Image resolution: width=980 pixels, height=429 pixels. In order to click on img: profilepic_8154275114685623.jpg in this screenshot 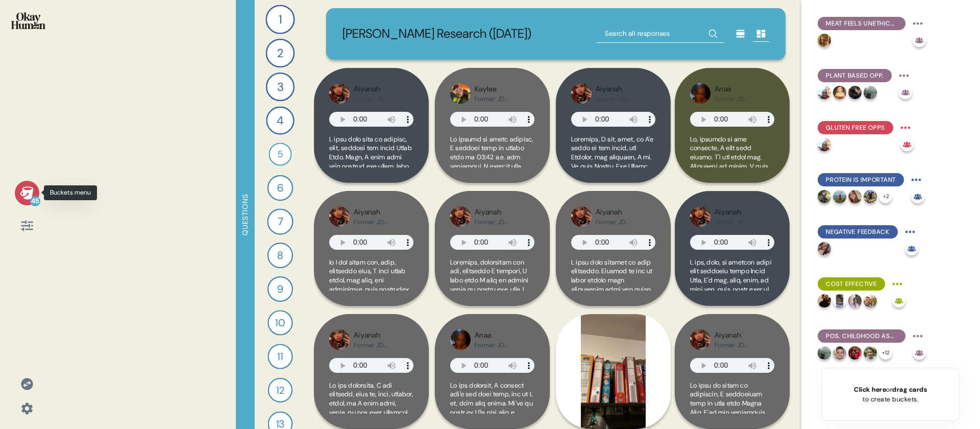, I will do `click(460, 94)`.